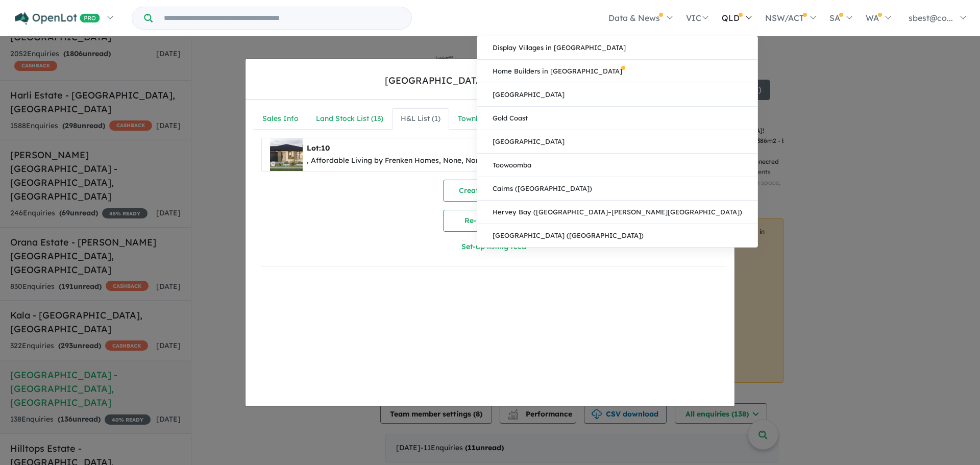 The height and width of the screenshot is (465, 980). Describe the element at coordinates (494, 221) in the screenshot. I see `button: Re-order listings` at that location.